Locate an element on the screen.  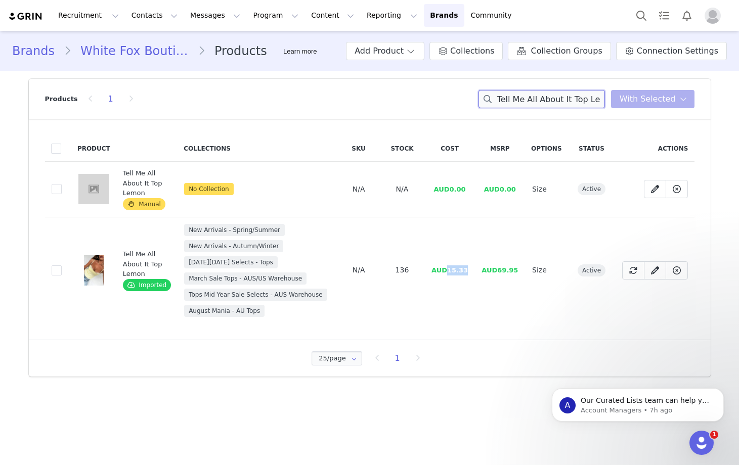
a: Tasks is located at coordinates (664, 15).